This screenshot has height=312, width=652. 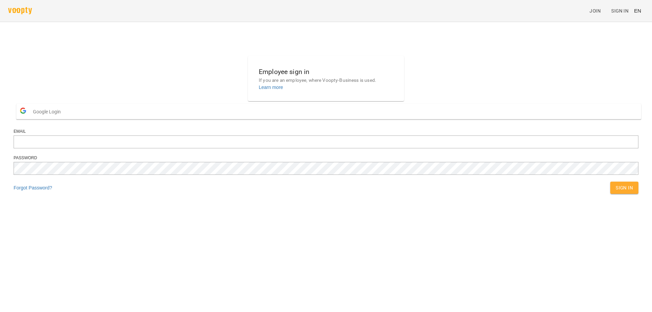 I want to click on div: Password, so click(x=326, y=158).